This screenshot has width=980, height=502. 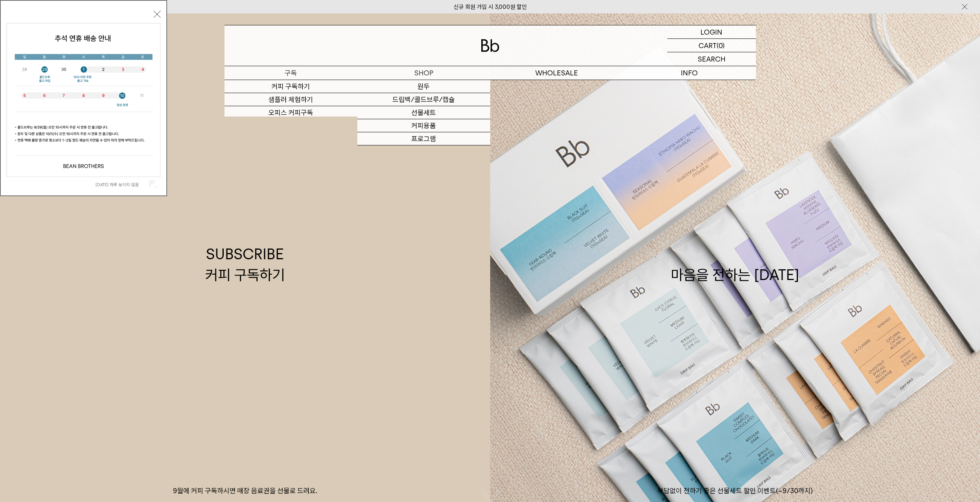 What do you see at coordinates (157, 14) in the screenshot?
I see `button: 닫기` at bounding box center [157, 14].